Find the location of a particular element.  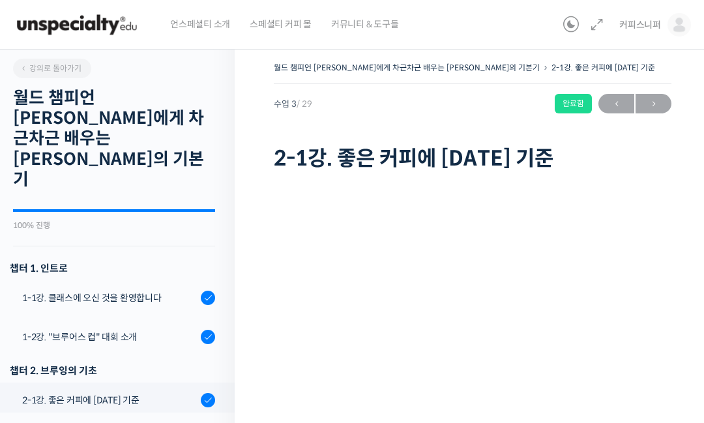

div: 완료함 is located at coordinates (573, 104).